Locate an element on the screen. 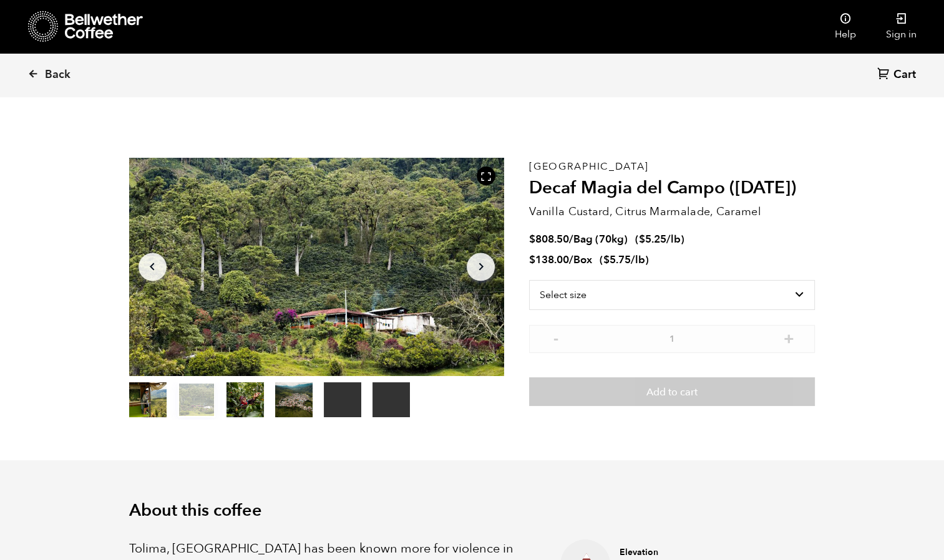  span: Cart is located at coordinates (904, 74).